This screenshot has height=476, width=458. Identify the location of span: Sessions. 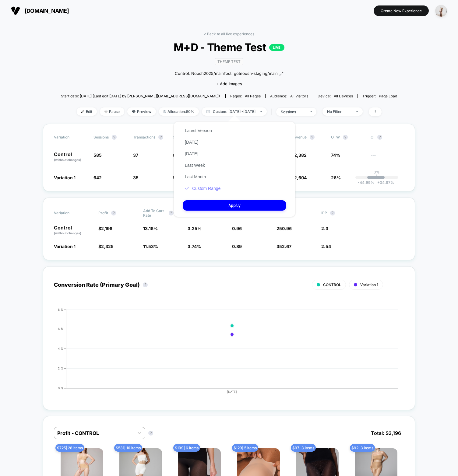
(101, 137).